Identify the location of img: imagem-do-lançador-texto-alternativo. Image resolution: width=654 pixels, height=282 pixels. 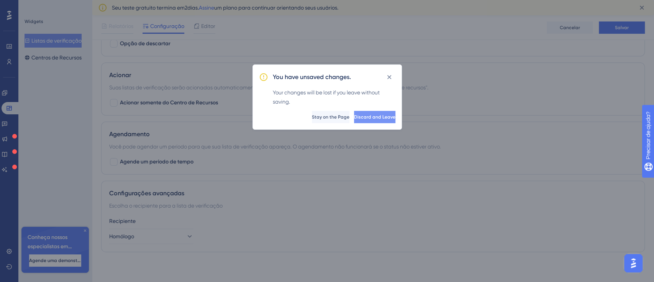
(11, 11).